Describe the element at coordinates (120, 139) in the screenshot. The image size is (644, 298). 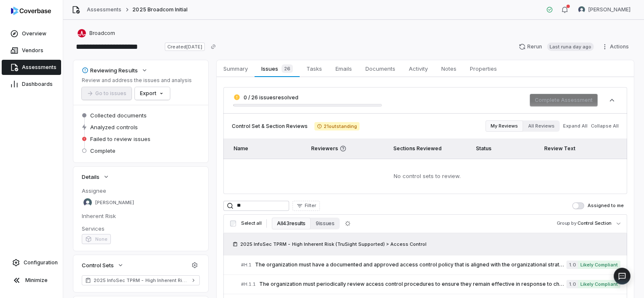
I see `span: Failed to review issues` at that location.